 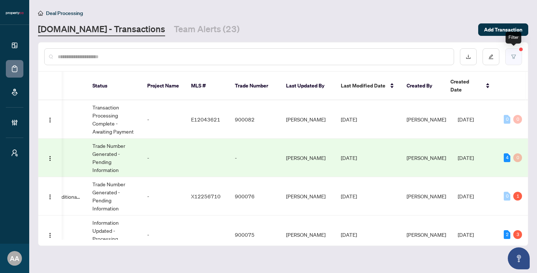 What do you see at coordinates (363, 86) in the screenshot?
I see `span: Last Modified Date` at bounding box center [363, 86].